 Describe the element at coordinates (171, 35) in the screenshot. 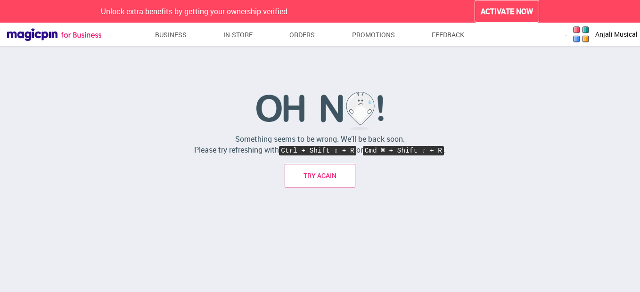

I see `a: Business` at that location.